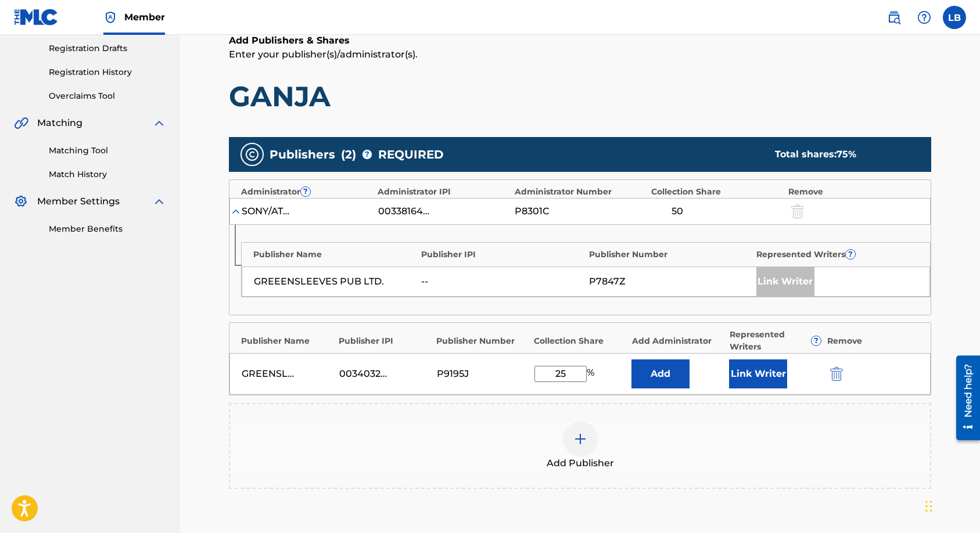  I want to click on div: Need help?, so click(20, 39).